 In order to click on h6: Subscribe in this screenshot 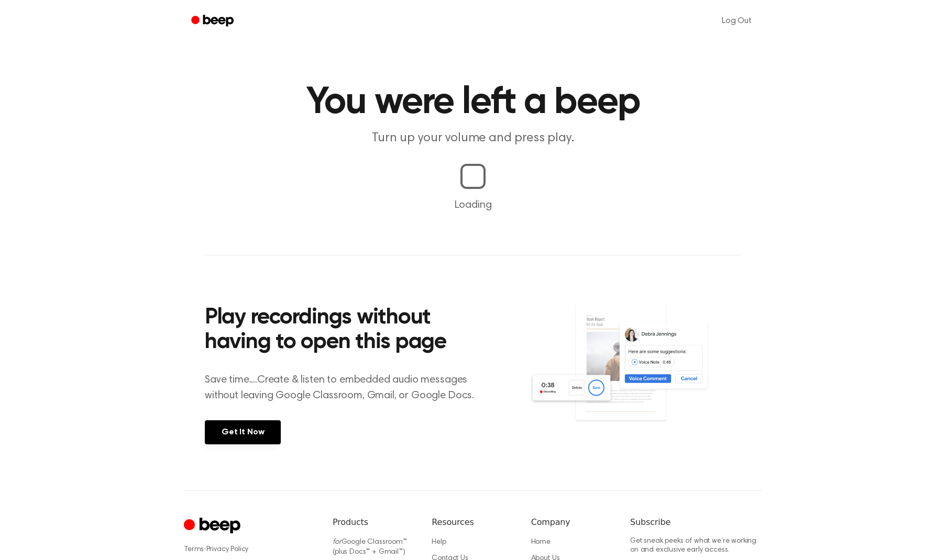, I will do `click(696, 523)`.